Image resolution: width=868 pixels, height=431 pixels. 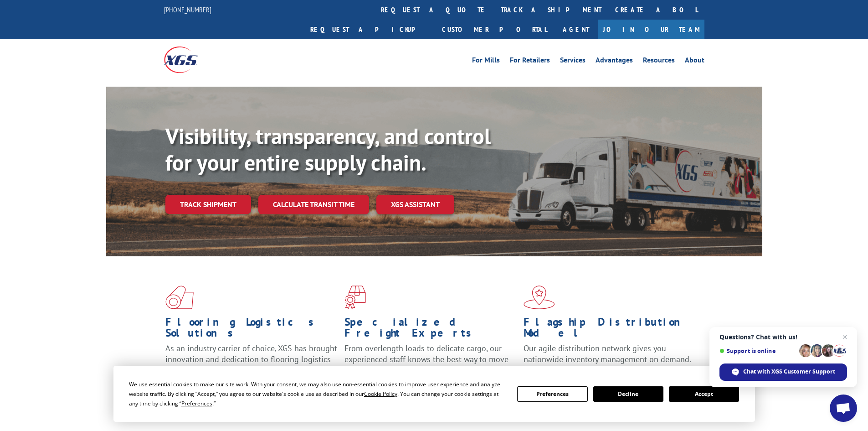 I want to click on div: Chat with XGS Customer Support, so click(x=784, y=372).